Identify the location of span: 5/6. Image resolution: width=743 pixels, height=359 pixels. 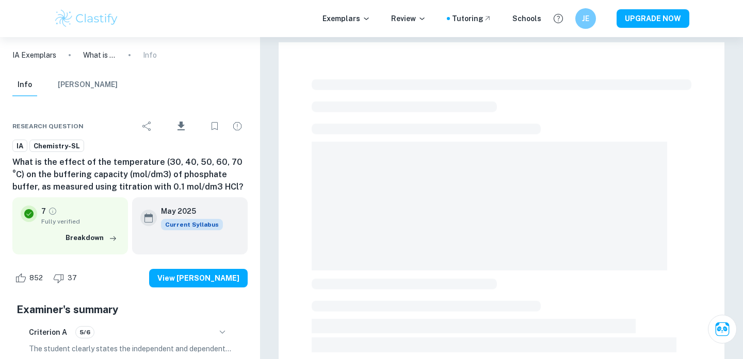
(85, 333).